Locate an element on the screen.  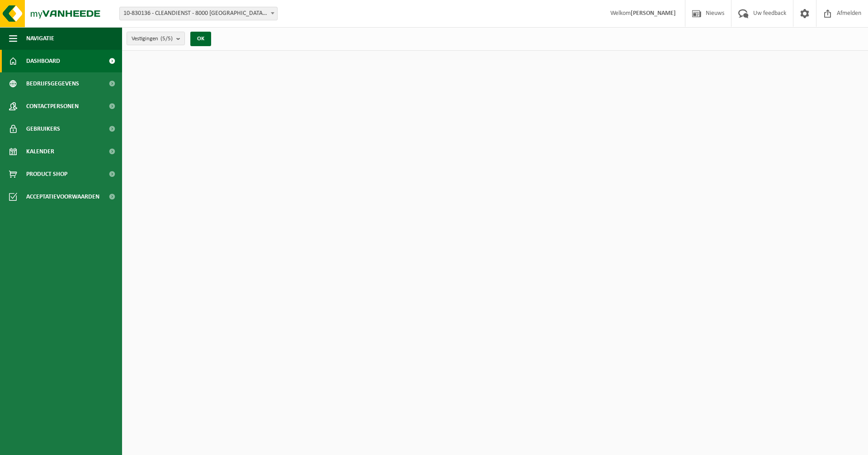
count: (5/5) is located at coordinates (167, 39).